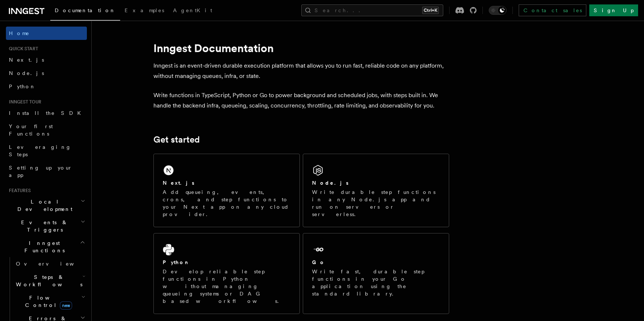 The height and width of the screenshot is (321, 644). What do you see at coordinates (66, 305) in the screenshot?
I see `span: new` at bounding box center [66, 305].